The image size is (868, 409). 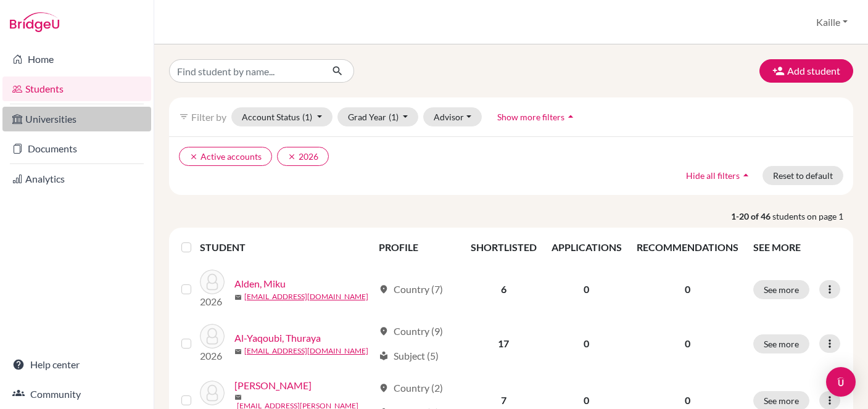 What do you see at coordinates (212, 392) in the screenshot?
I see `img: Asebedo, Amira` at bounding box center [212, 392].